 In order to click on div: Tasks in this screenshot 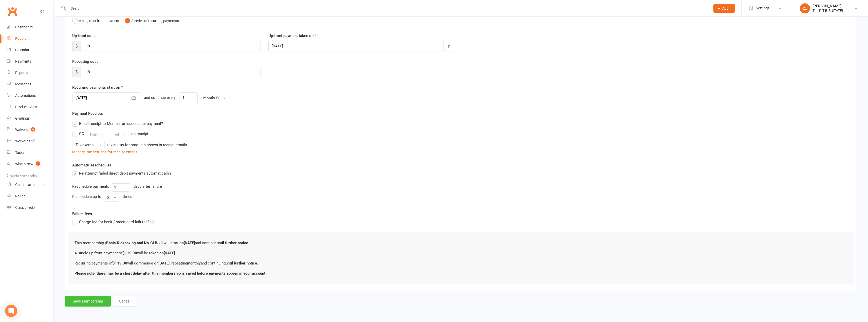, I will do `click(20, 152)`.